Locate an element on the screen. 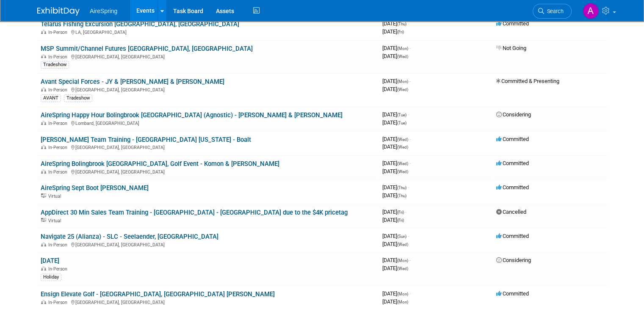  div: AVANT is located at coordinates (51, 98).